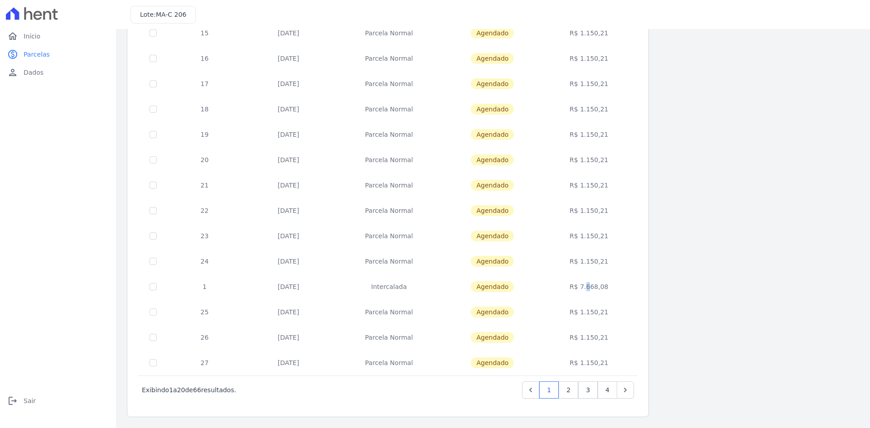  What do you see at coordinates (58, 401) in the screenshot?
I see `a: logoutSair` at bounding box center [58, 401].